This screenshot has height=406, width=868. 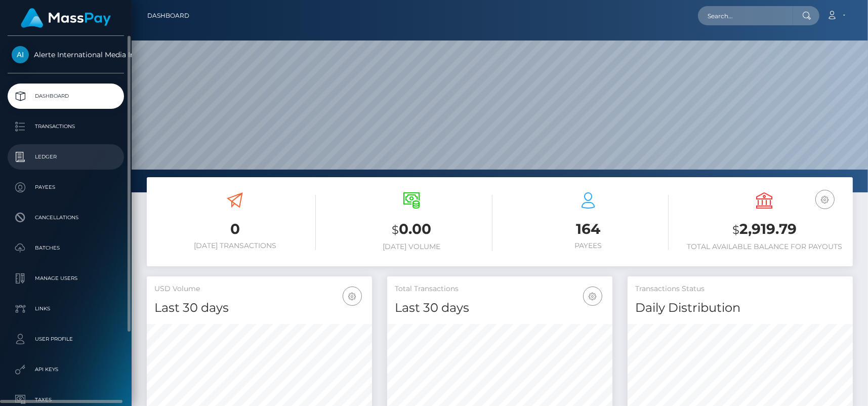 What do you see at coordinates (66, 218) in the screenshot?
I see `a: Cancellations` at bounding box center [66, 218].